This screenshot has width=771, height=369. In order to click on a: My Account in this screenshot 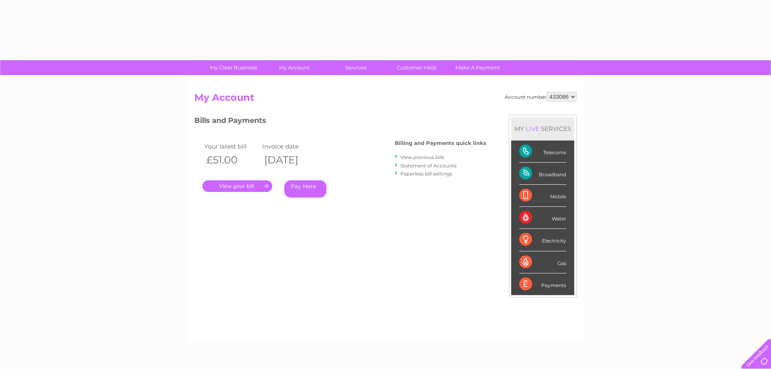, I will do `click(294, 67)`.